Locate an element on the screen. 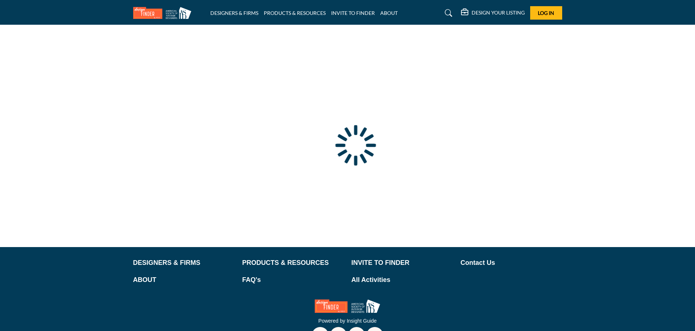  p: ABOUT is located at coordinates (184, 280).